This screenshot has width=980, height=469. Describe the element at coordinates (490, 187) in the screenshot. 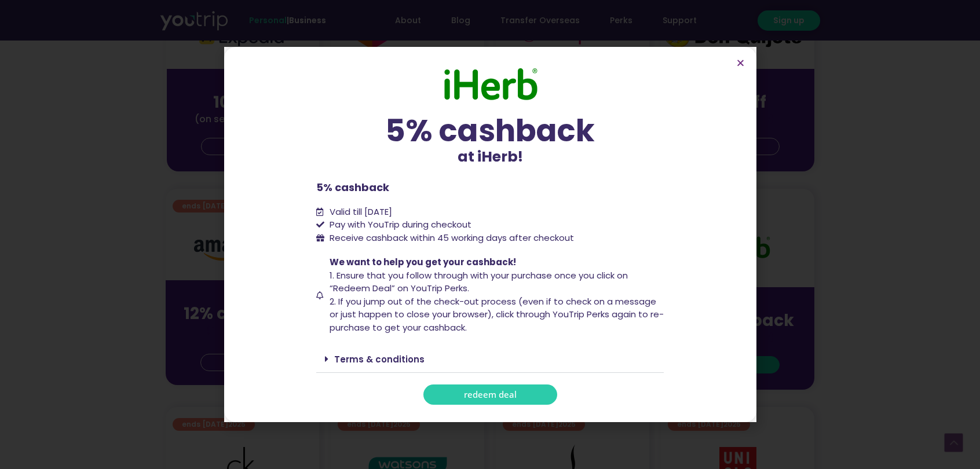

I see `p: 5% cashback` at that location.